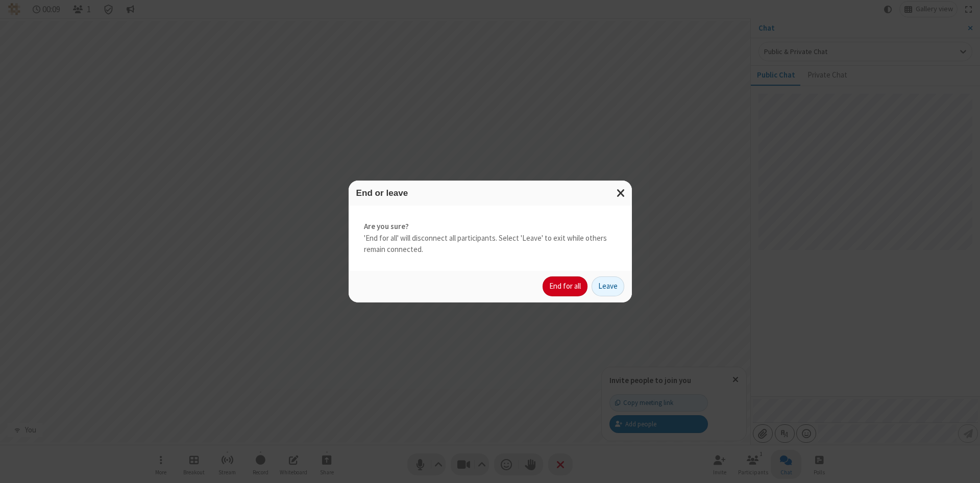 This screenshot has height=483, width=980. I want to click on button: Close modal, so click(621, 193).